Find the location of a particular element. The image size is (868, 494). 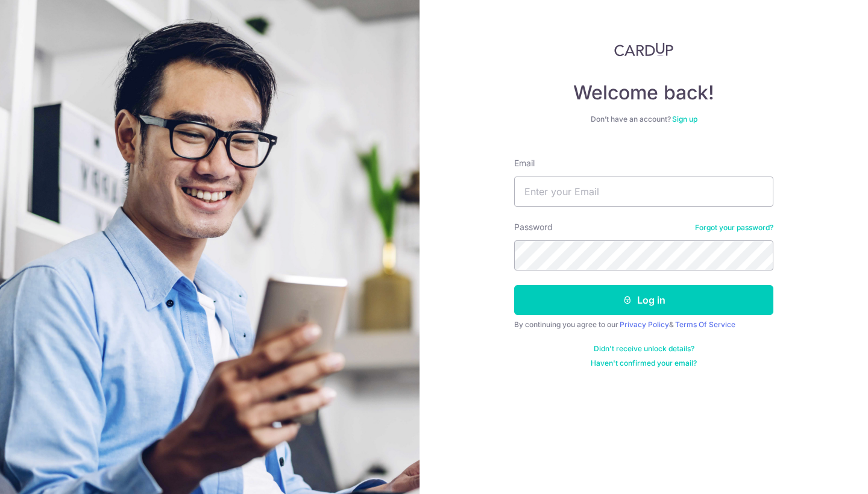

a: Privacy Policy is located at coordinates (644, 324).